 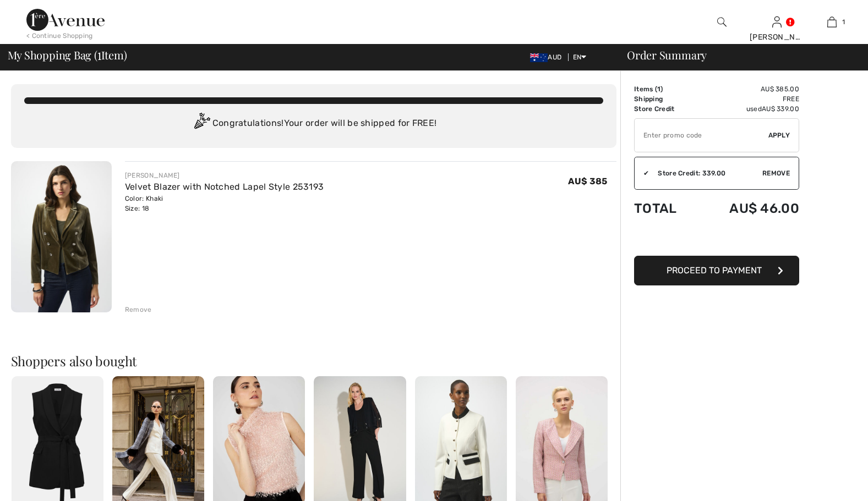 What do you see at coordinates (666, 89) in the screenshot?
I see `td: Items ( )` at bounding box center [666, 89].